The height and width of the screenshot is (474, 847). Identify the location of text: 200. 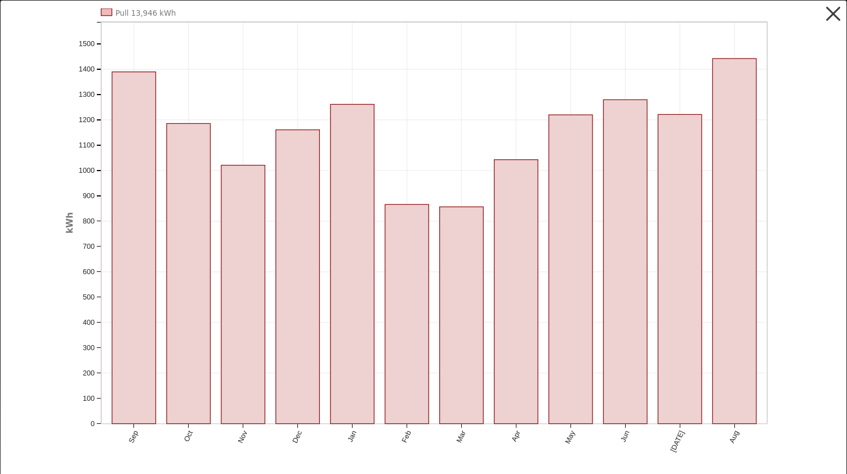
(88, 373).